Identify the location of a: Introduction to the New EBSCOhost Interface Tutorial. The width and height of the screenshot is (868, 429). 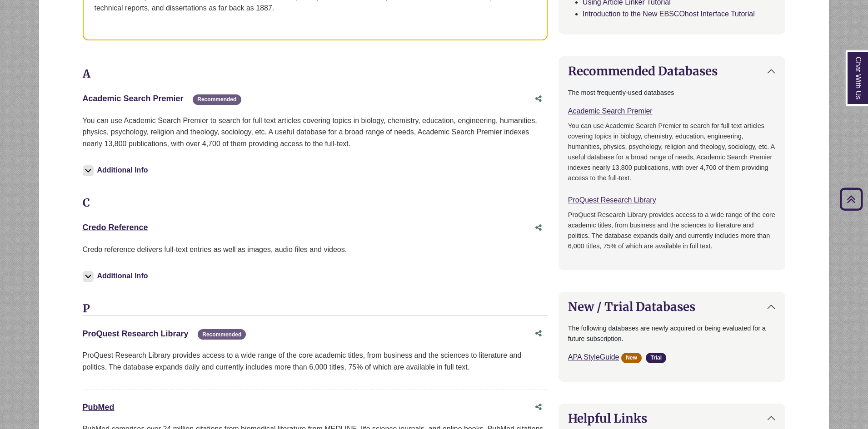
(669, 13).